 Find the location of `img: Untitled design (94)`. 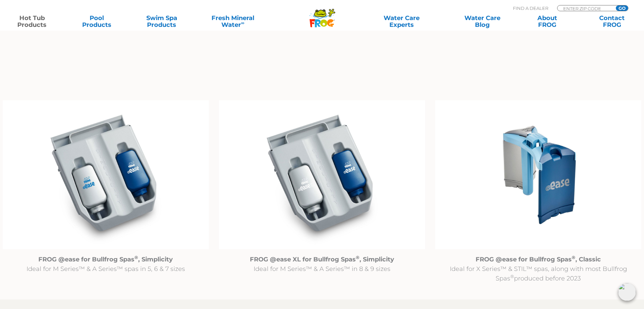

img: Untitled design (94) is located at coordinates (538, 175).